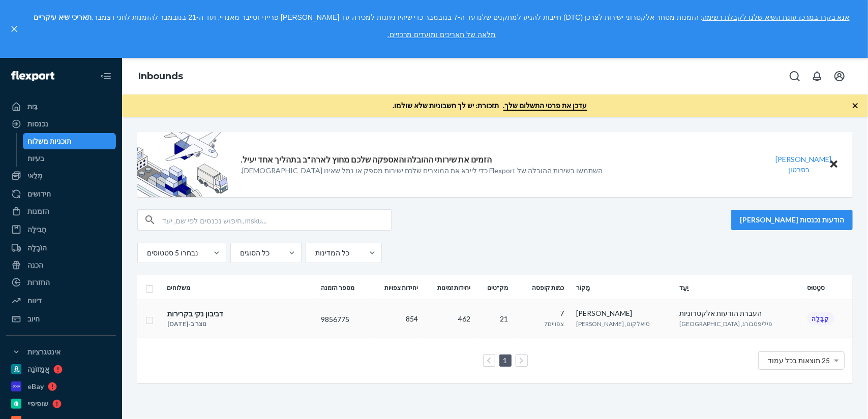  I want to click on font: כמות קופסה, so click(548, 288).